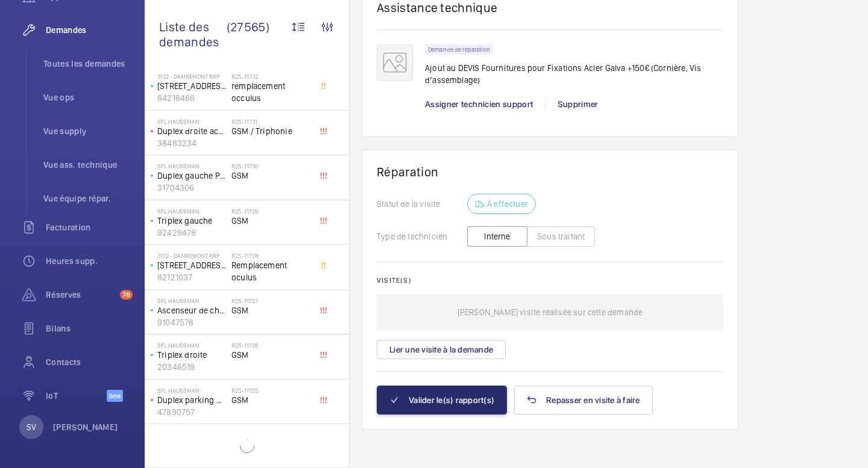  What do you see at coordinates (192, 132) in the screenshot?
I see `p: Duplex droite acceuil` at bounding box center [192, 132].